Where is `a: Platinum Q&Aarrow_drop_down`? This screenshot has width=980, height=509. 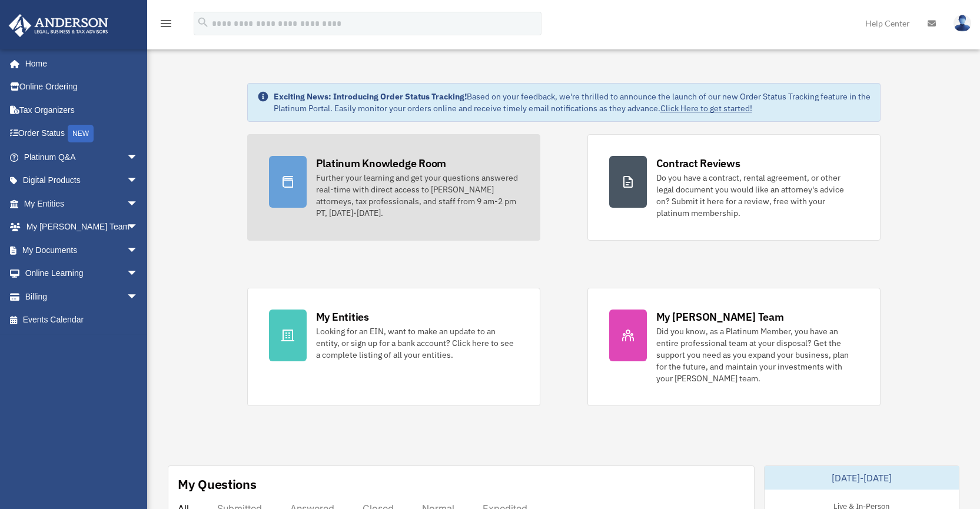
a: Platinum Q&Aarrow_drop_down is located at coordinates (82, 157).